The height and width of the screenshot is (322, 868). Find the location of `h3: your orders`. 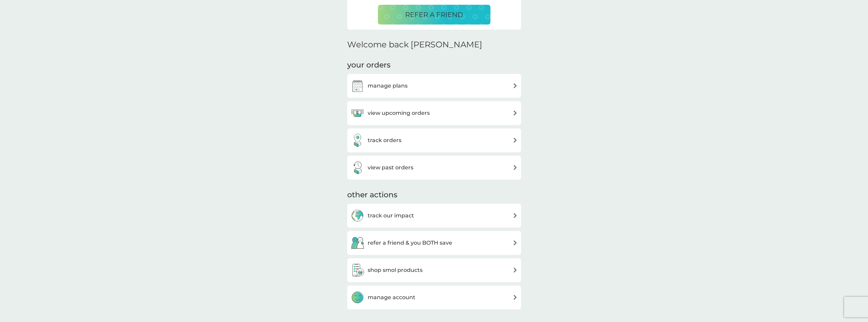

h3: your orders is located at coordinates (369, 65).